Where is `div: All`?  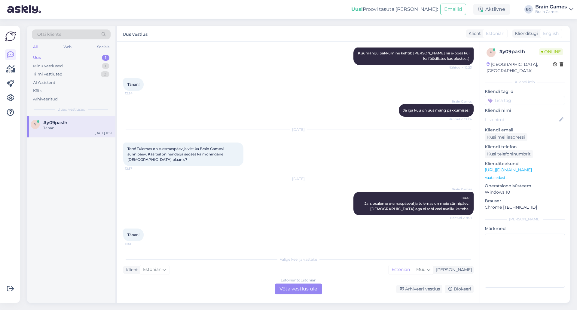
div: All is located at coordinates (35, 47).